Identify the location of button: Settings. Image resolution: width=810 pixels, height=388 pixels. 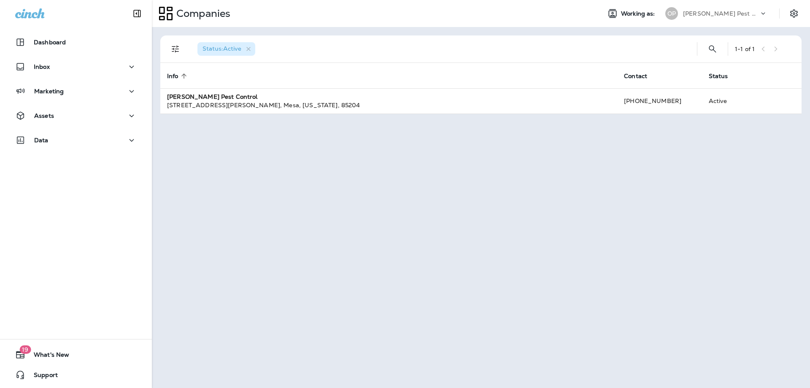
(794, 13).